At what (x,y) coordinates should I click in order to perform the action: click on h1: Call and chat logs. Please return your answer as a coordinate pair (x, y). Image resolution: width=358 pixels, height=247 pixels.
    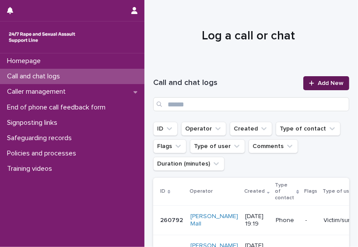
    Looking at the image, I should click on (225, 83).